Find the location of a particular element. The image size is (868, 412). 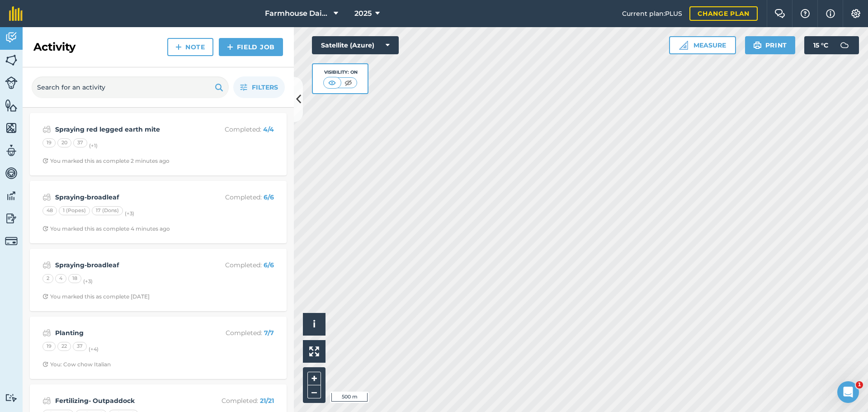

button: Filters is located at coordinates (259, 87).